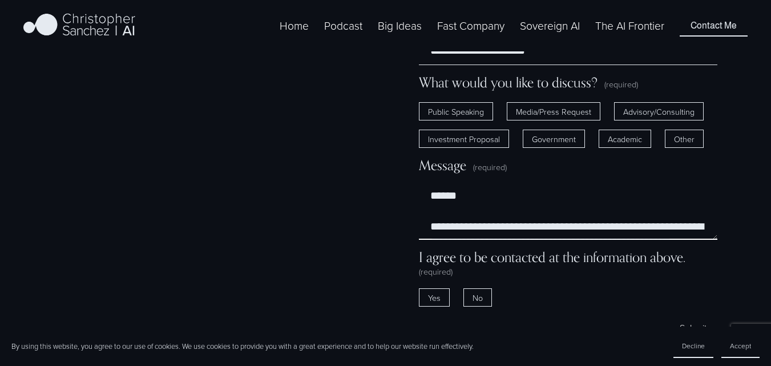 The width and height of the screenshot is (771, 366). What do you see at coordinates (477, 297) in the screenshot?
I see `span: No` at bounding box center [477, 297].